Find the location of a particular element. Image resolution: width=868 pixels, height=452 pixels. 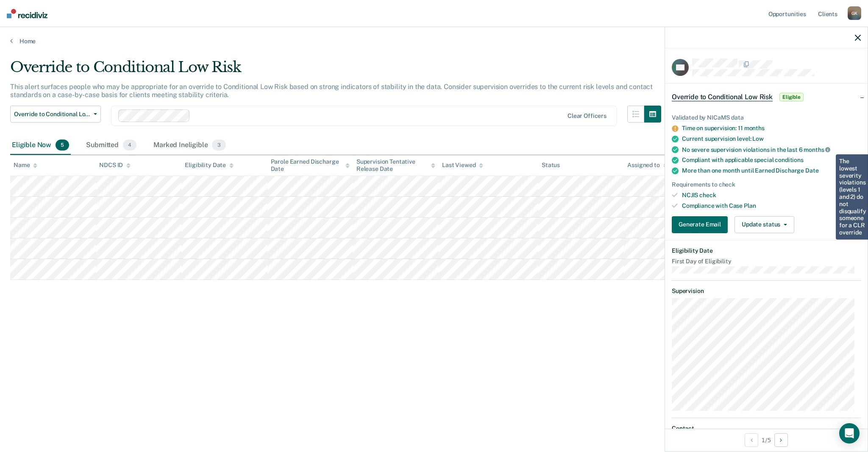

span: Plan is located at coordinates (749, 206).